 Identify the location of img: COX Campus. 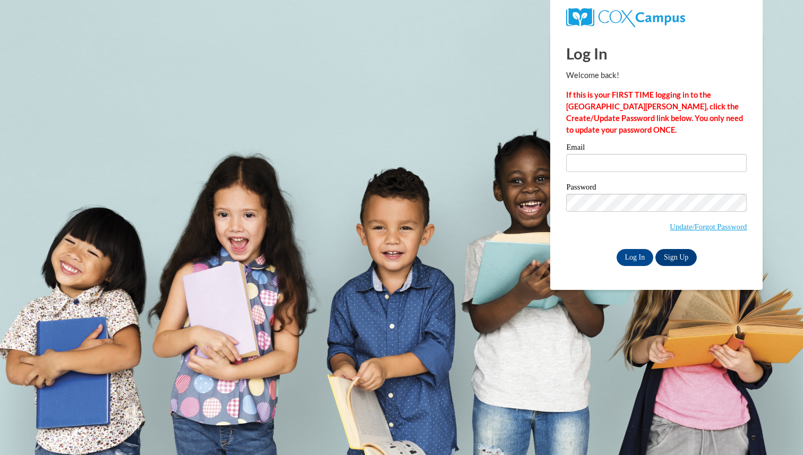
(625, 18).